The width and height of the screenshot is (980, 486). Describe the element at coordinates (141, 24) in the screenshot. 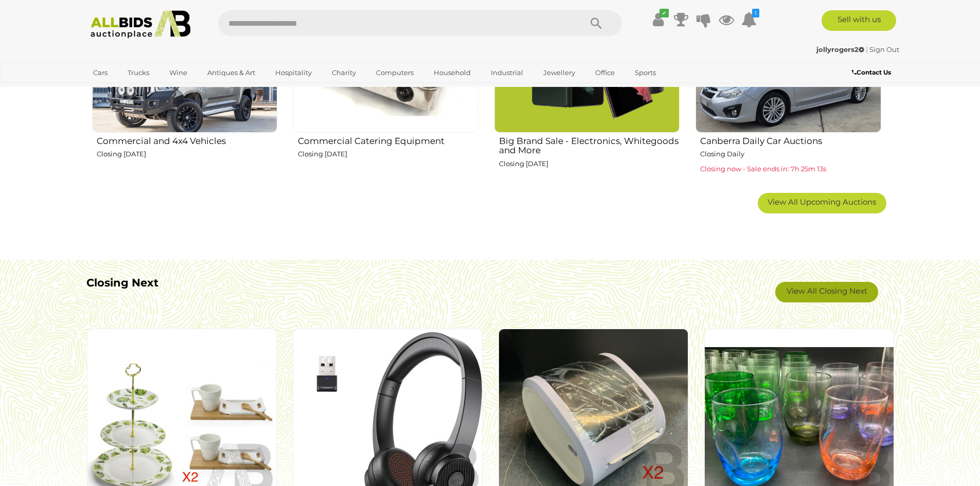

I see `img: Allbids.com.au` at that location.